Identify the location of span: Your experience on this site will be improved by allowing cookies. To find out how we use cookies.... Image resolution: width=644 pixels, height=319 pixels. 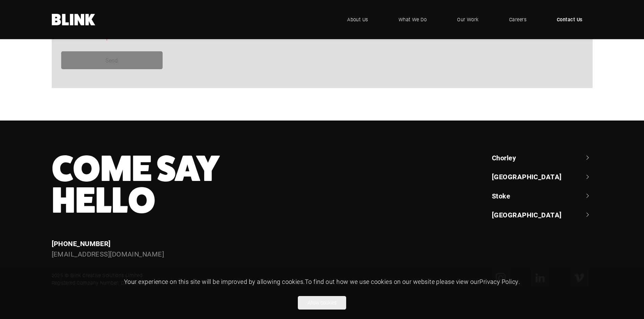
(322, 281).